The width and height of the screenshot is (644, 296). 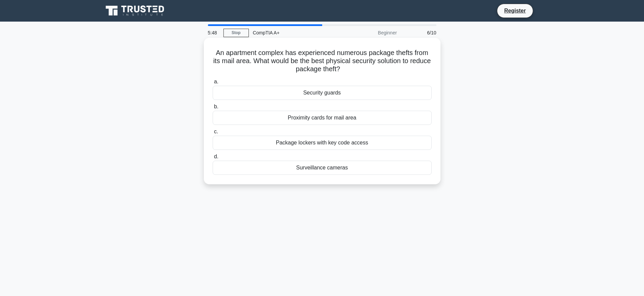 I want to click on div: Proximity cards for mail area, so click(x=322, y=118).